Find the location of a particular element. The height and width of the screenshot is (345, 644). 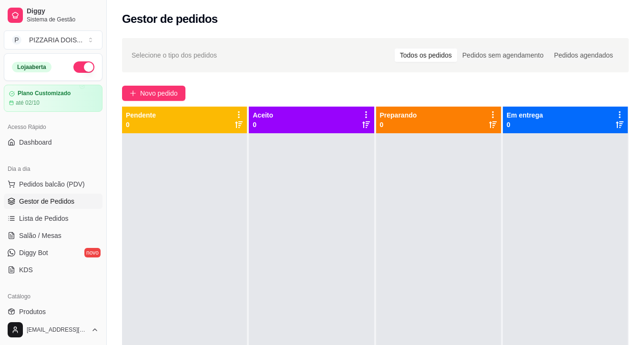

div: Pedidos agendados is located at coordinates (583, 55).